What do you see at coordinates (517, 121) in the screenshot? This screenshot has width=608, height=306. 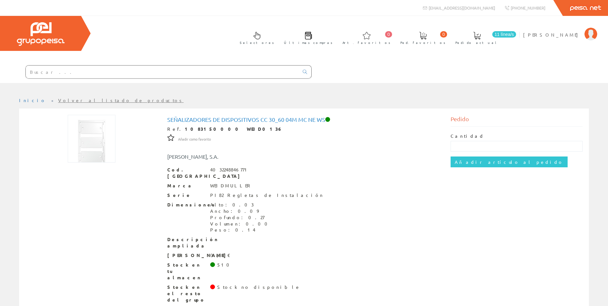 I see `div: Pedido` at bounding box center [517, 121].